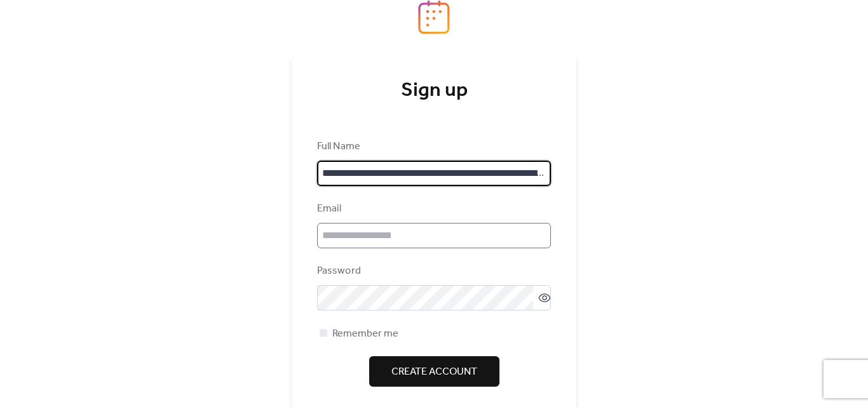 The image size is (868, 407). What do you see at coordinates (434, 372) in the screenshot?
I see `span: Create Account` at bounding box center [434, 372].